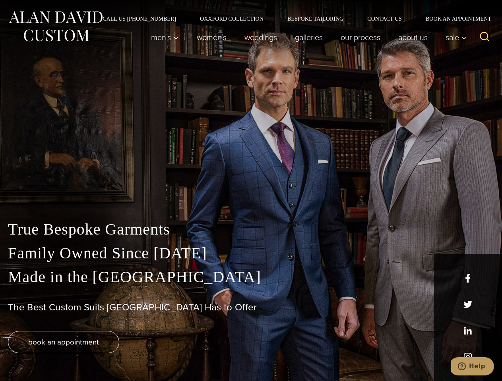 The image size is (502, 381). I want to click on button: View Search Form, so click(484, 37).